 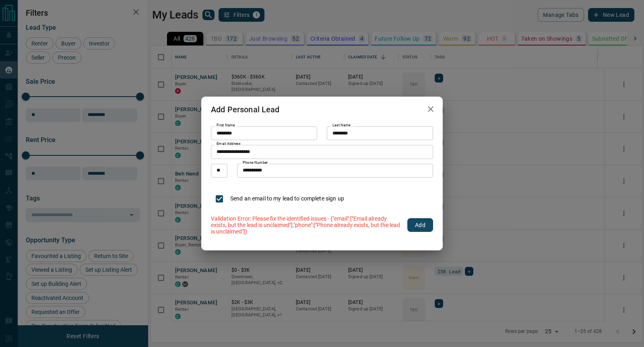 I want to click on p: Send an email to my lead to complete sign up, so click(x=287, y=198).